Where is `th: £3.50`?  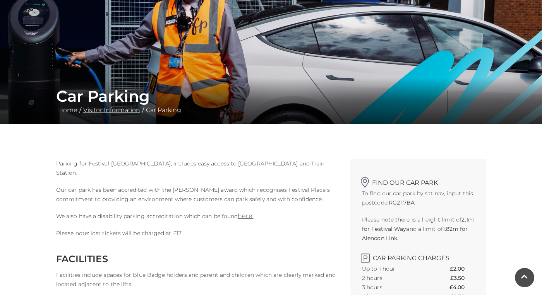
th: £3.50 is located at coordinates (462, 278).